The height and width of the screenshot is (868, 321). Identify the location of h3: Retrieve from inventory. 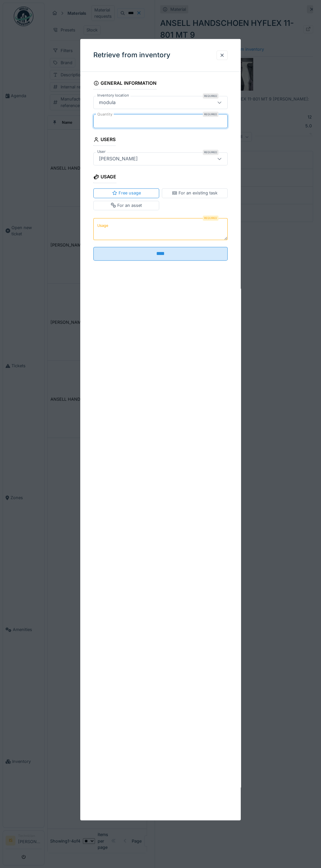
(132, 55).